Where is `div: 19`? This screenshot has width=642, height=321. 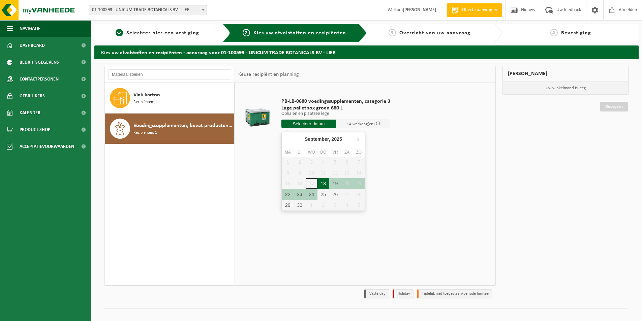
div: 19 is located at coordinates (335, 184).